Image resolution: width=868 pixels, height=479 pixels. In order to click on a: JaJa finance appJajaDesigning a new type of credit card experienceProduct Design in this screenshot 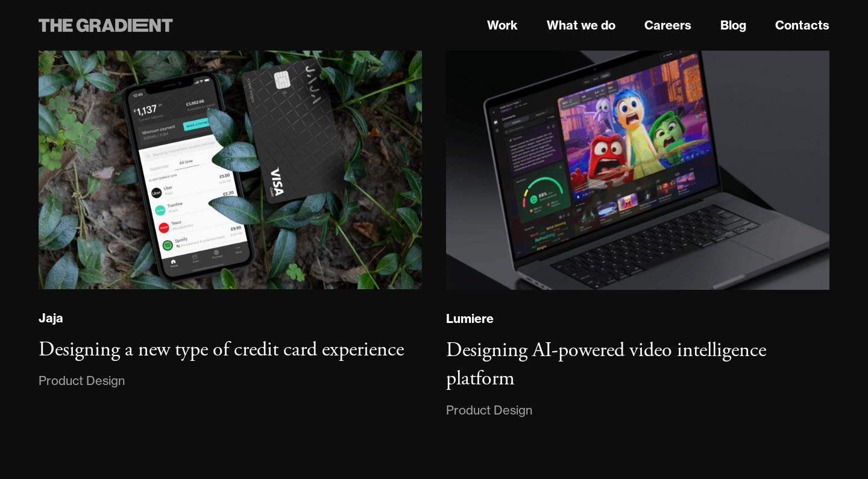, I will do `click(230, 220)`.